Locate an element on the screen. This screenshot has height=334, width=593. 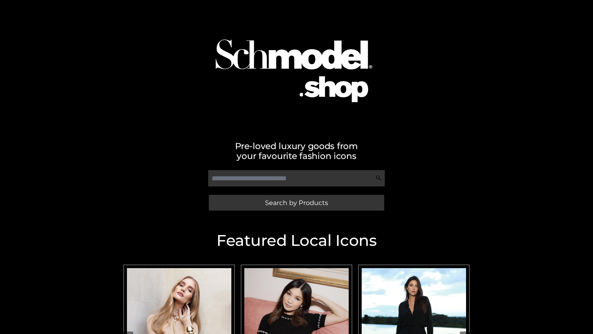
img: Search Icon is located at coordinates (379, 178).